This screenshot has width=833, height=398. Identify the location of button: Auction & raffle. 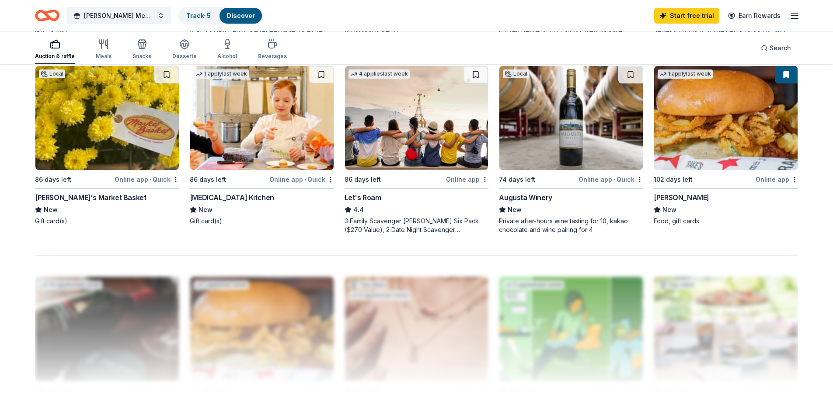
(55, 50).